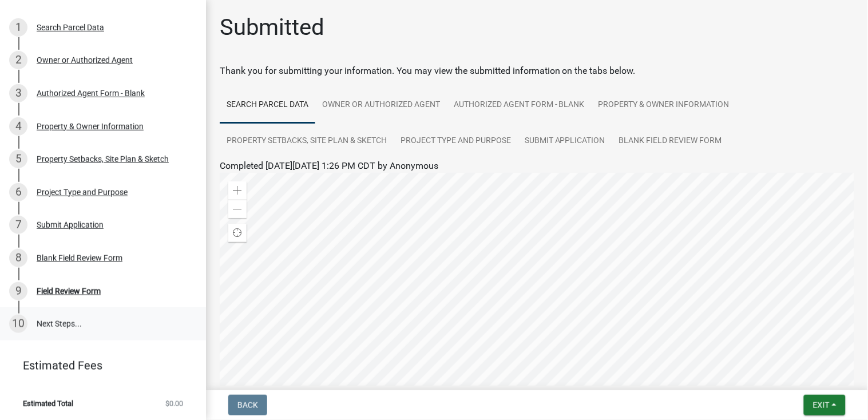  I want to click on div: Project Type and Purpose, so click(82, 192).